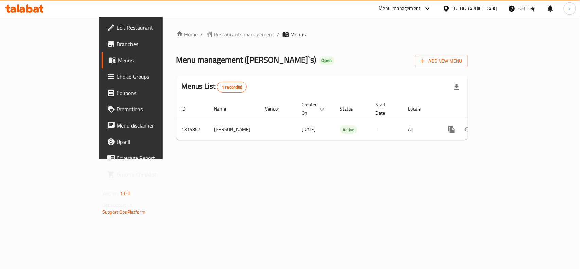 This screenshot has width=580, height=269. What do you see at coordinates (153, 76) in the screenshot?
I see `span: Choice Groups` at bounding box center [153, 76].